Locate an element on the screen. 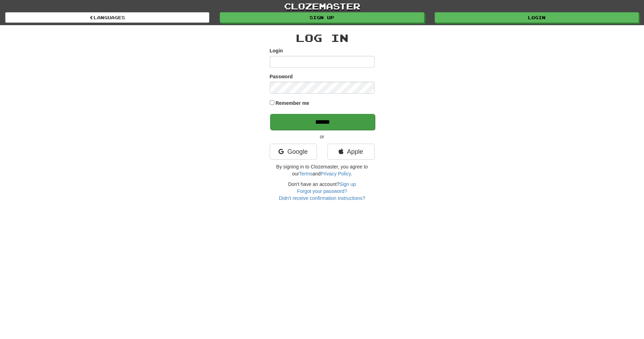 This screenshot has height=339, width=644. a: Languages is located at coordinates (108, 18).